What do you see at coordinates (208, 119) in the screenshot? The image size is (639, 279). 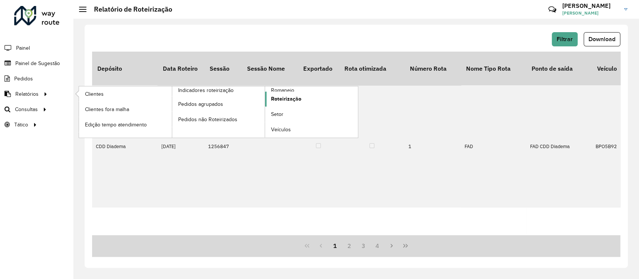 I see `span: Pedidos não Roteirizados` at bounding box center [208, 119].